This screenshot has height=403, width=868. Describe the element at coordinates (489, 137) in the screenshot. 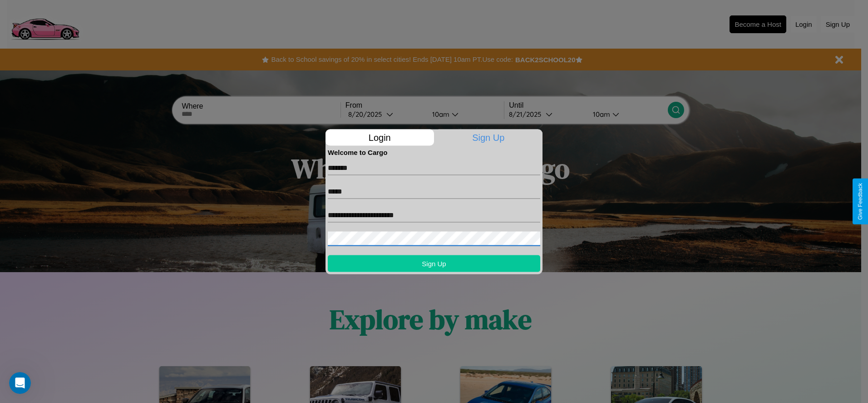

I see `p: Sign Up` at that location.